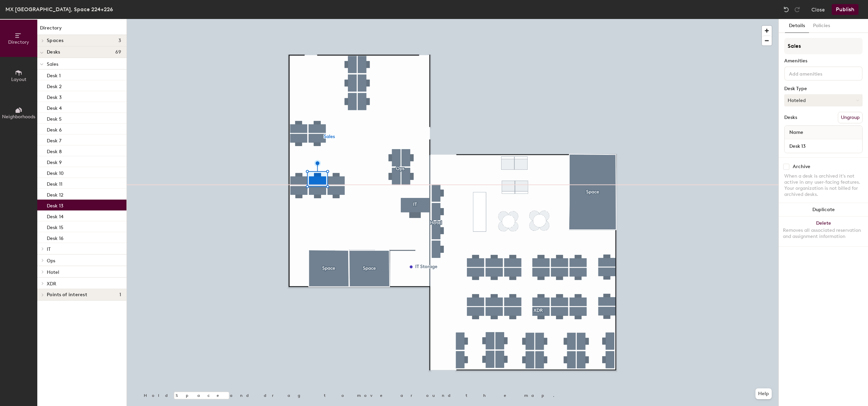 The height and width of the screenshot is (406, 868). Describe the element at coordinates (55, 150) in the screenshot. I see `p: Desk 8` at that location.